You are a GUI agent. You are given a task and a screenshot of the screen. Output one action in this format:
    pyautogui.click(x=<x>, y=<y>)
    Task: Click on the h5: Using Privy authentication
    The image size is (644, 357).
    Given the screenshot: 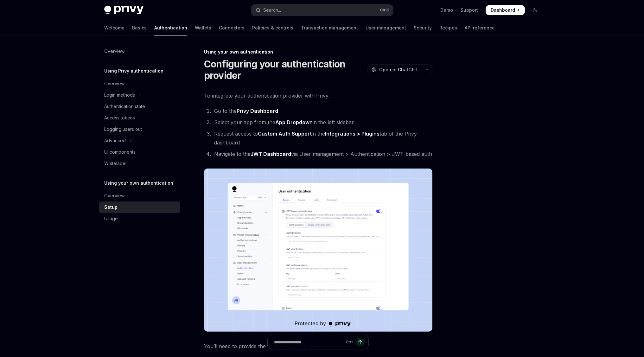 What is the action you would take?
    pyautogui.click(x=133, y=71)
    